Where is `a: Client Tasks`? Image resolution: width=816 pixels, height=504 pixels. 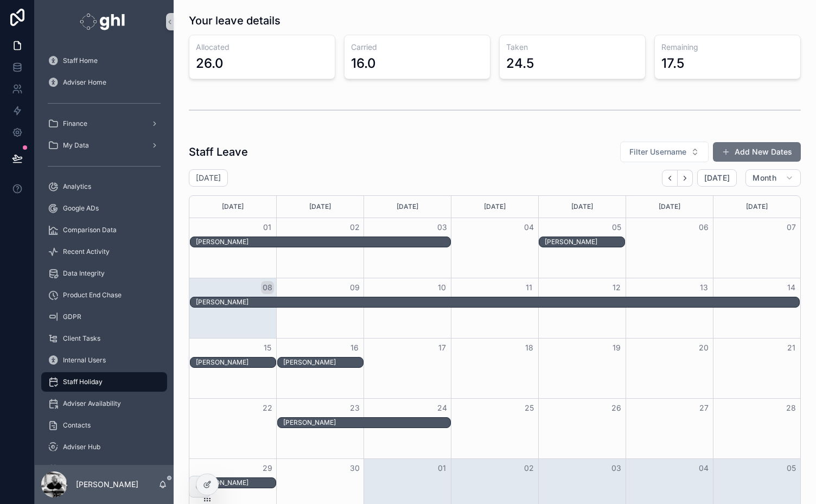
a: Client Tasks is located at coordinates (104, 339).